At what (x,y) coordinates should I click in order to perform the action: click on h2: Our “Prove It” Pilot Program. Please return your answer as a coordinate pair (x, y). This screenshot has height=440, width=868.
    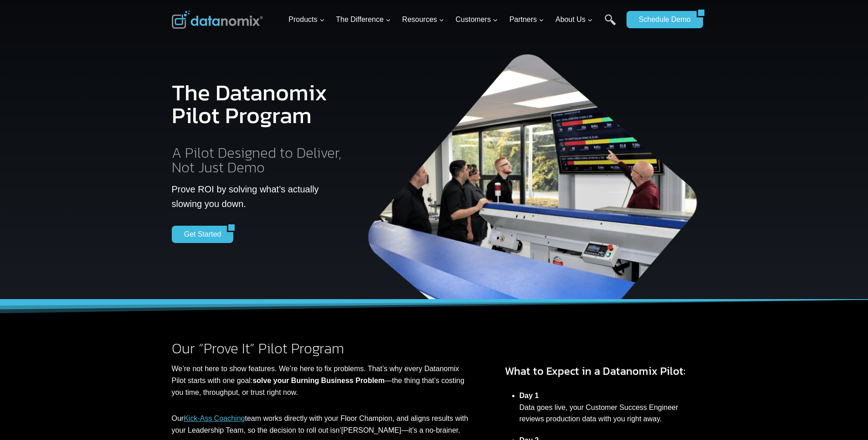
    Looking at the image, I should click on (320, 349).